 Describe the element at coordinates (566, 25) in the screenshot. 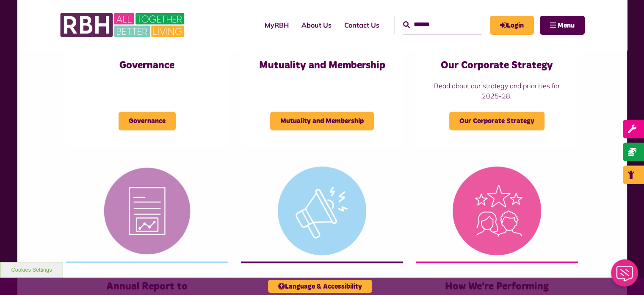

I see `span: Menu` at that location.